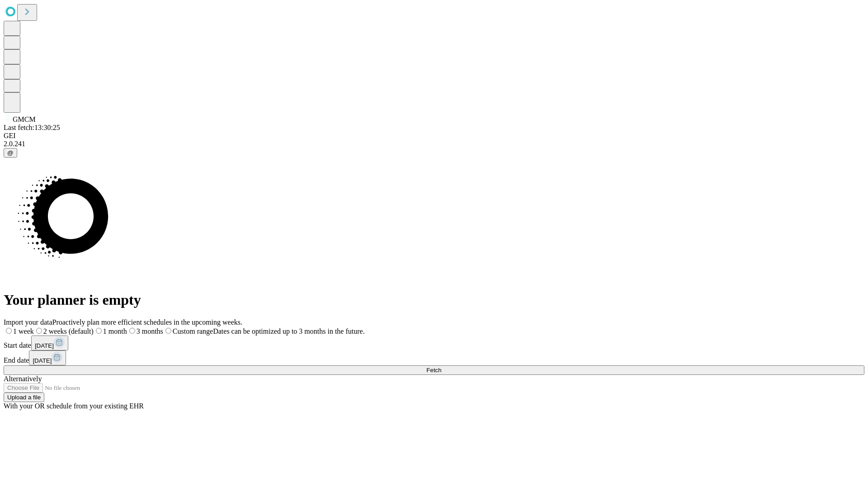 The width and height of the screenshot is (868, 489). What do you see at coordinates (147, 321) in the screenshot?
I see `span: Proactively plan more efficient schedules in the upcoming weeks.` at bounding box center [147, 321].